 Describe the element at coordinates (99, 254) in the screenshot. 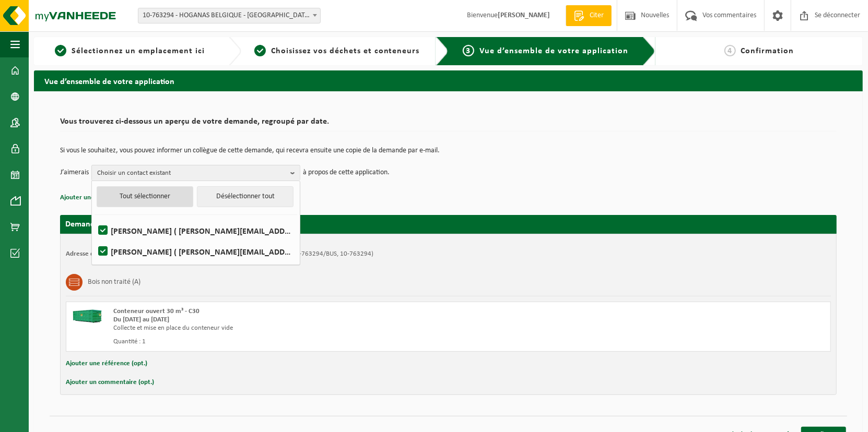

I see `strong: Adresse du placement :` at that location.